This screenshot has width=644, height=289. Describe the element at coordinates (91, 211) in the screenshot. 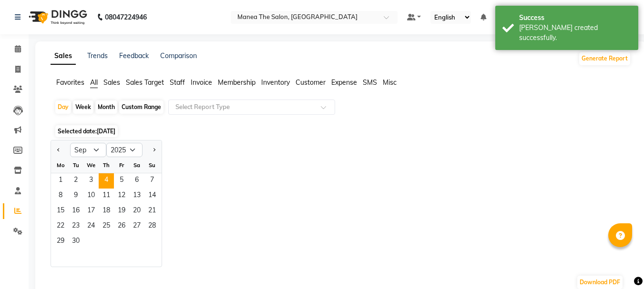

I see `div: Wednesday, September 17, 2025` at that location.